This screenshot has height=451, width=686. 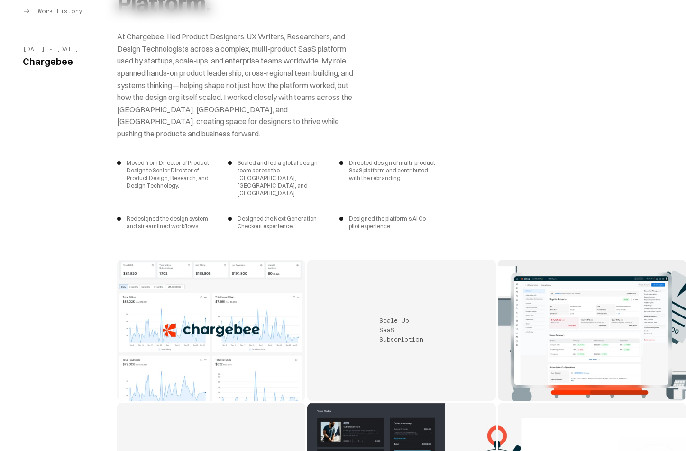 I want to click on div: Key metrics: Scale-Up, SaaS, Subscription, so click(x=401, y=330).